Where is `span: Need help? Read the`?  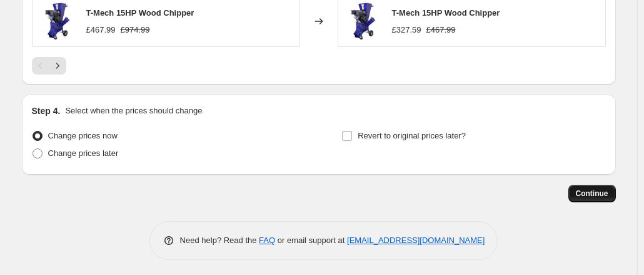
span: Need help? Read the is located at coordinates (220, 240).